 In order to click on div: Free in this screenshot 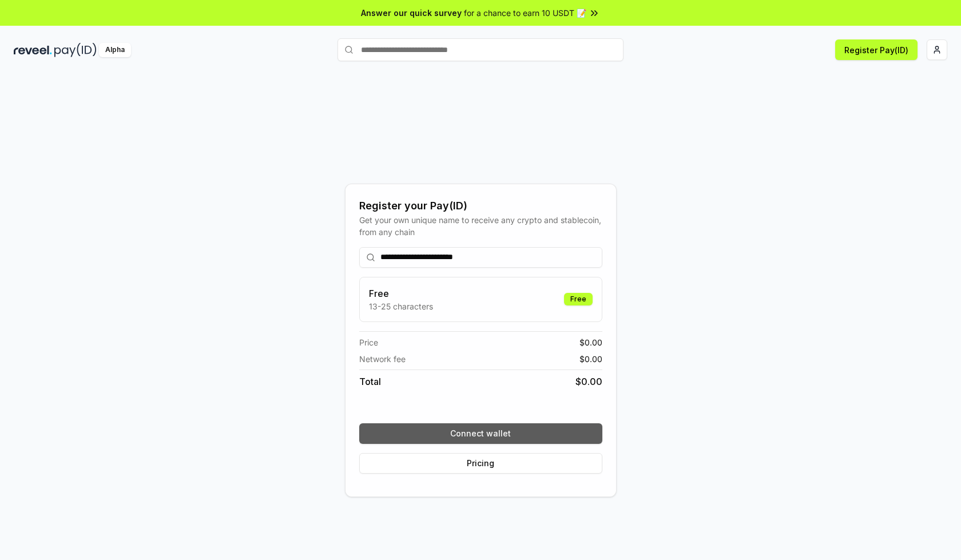, I will do `click(578, 299)`.